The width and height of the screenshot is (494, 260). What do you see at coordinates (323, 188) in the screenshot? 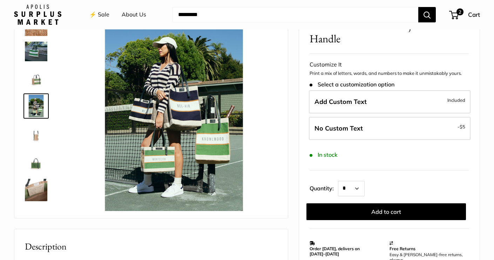
I see `label: Quantity:` at bounding box center [323, 188].